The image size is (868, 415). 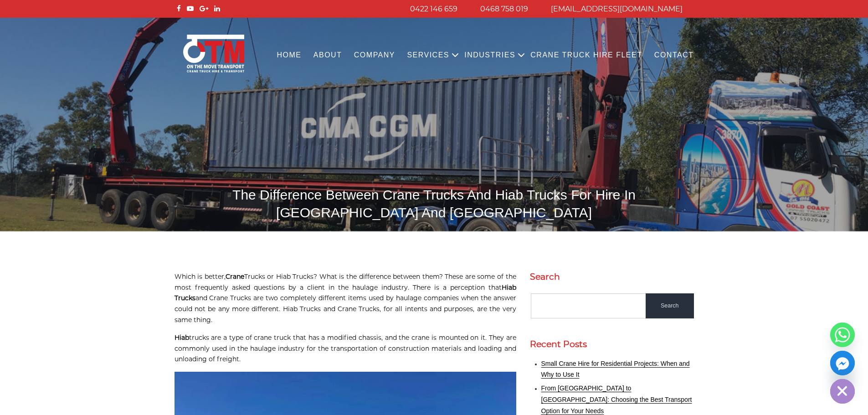 What do you see at coordinates (434, 9) in the screenshot?
I see `a: 0422 146 659` at bounding box center [434, 9].